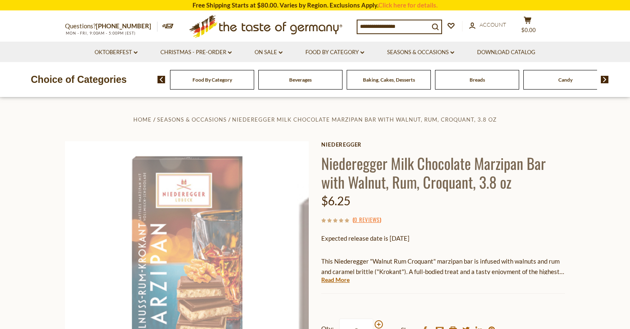 The image size is (630, 329). I want to click on span: Seasons & Occasions, so click(192, 120).